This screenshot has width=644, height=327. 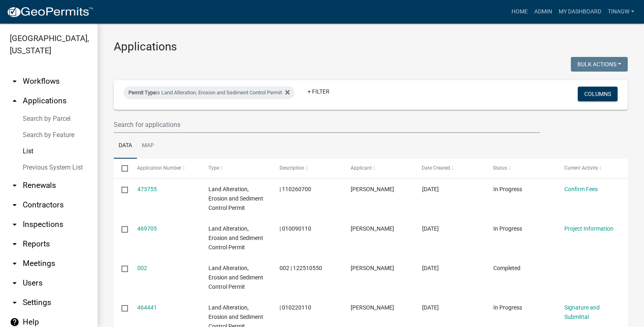 What do you see at coordinates (507, 268) in the screenshot?
I see `span: Completed` at bounding box center [507, 268].